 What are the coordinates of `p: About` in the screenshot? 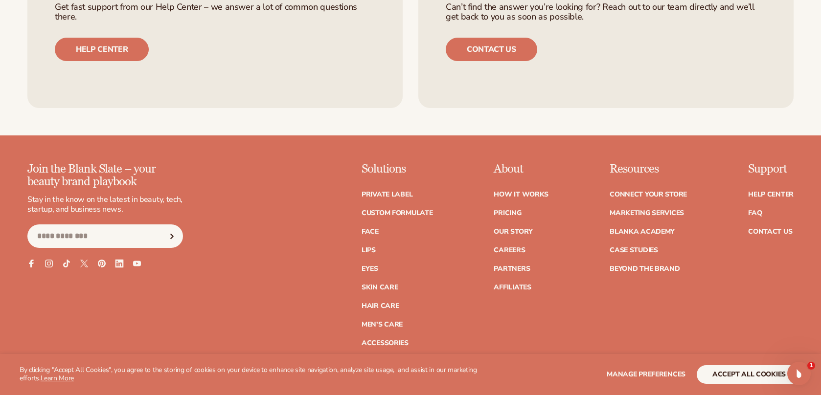 It's located at (521, 169).